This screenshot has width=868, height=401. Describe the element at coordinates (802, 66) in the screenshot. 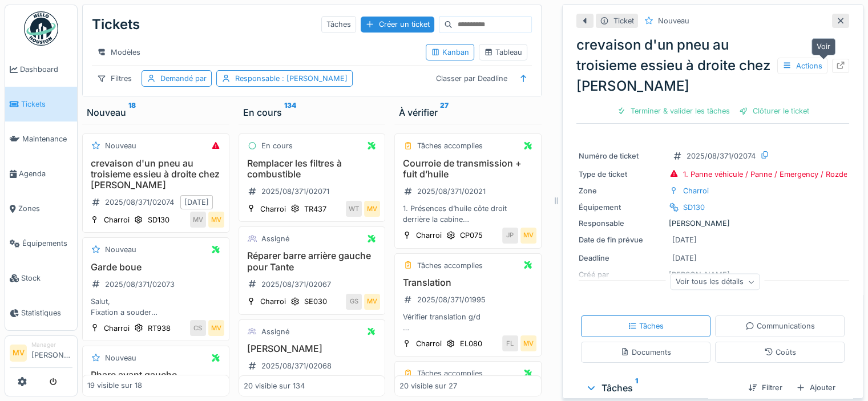

I see `div: Actions` at that location.